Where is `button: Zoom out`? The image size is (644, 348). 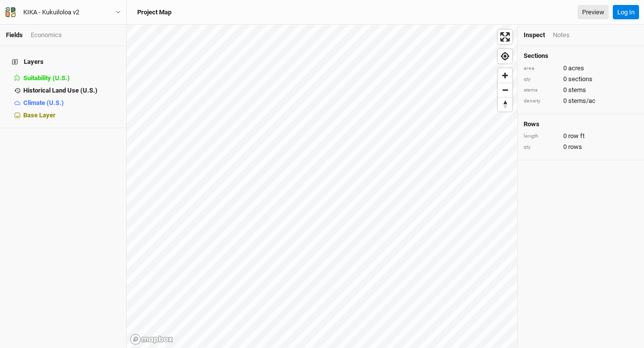 button: Zoom out is located at coordinates (505, 90).